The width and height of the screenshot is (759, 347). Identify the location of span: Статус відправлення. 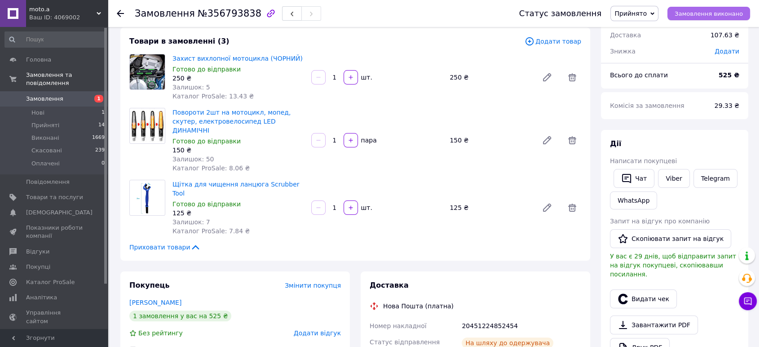
(405, 342).